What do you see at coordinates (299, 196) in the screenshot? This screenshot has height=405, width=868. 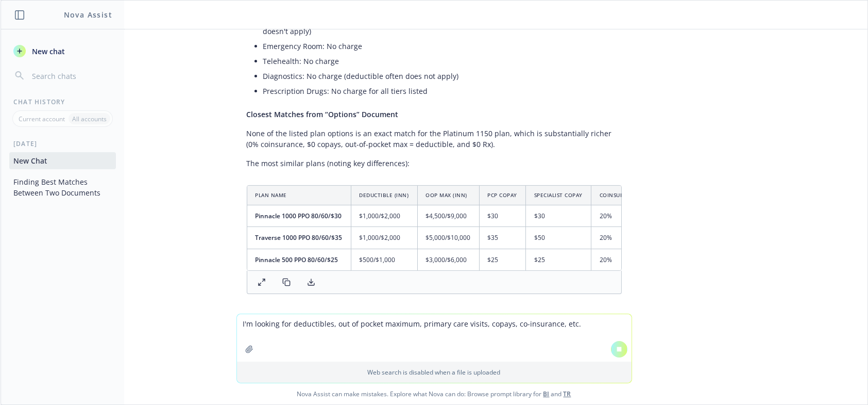 I see `th: Plan Name` at bounding box center [299, 196].